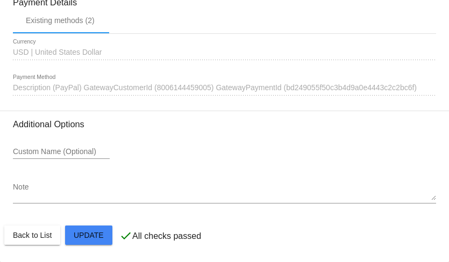  I want to click on span: Back to List, so click(32, 236).